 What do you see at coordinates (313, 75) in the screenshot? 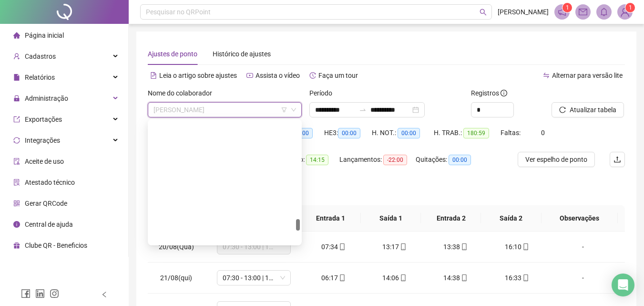
I see `span: history` at bounding box center [313, 75].